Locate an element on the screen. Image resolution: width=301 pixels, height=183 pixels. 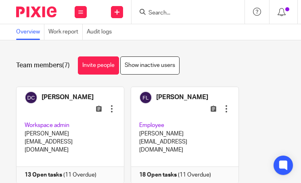
a: Work report is located at coordinates (65, 32).